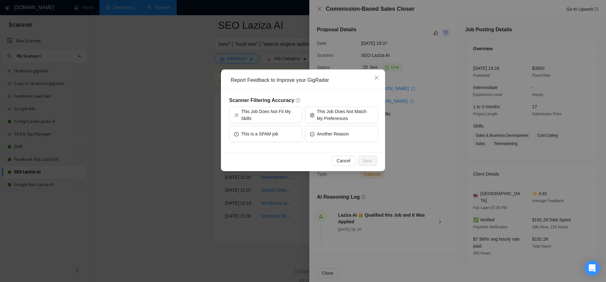 This screenshot has height=282, width=606. Describe the element at coordinates (269, 115) in the screenshot. I see `span: This Job Does Not Fit My Skills` at that location.